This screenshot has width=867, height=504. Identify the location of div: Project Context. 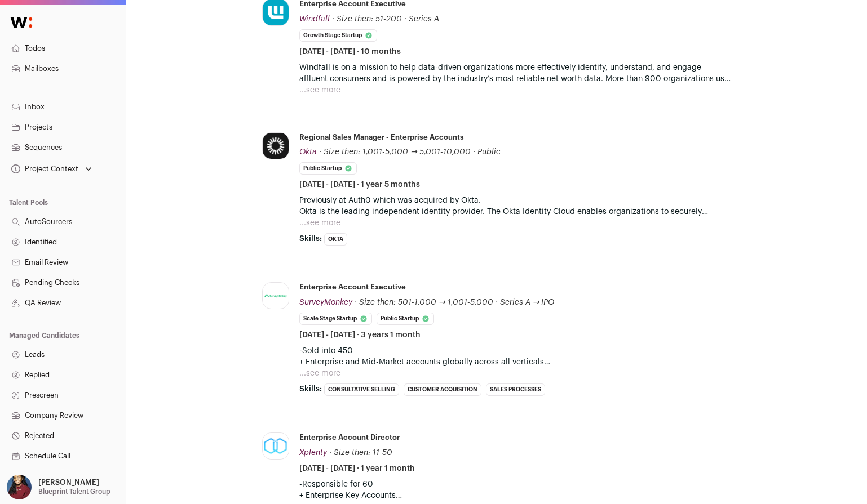
(43, 169).